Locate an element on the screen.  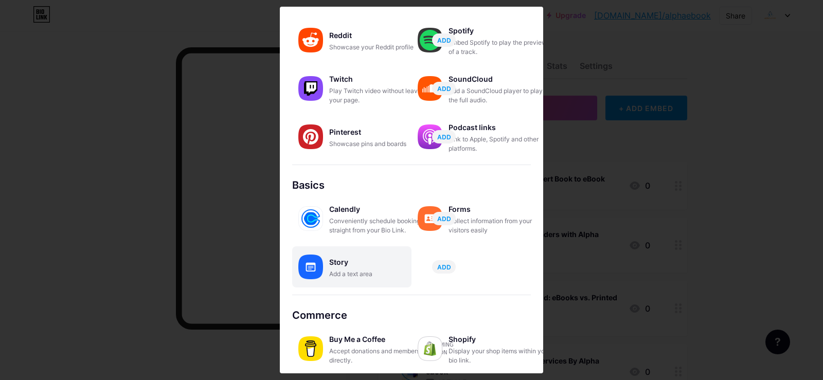
div: Display your shop items within your bio link. is located at coordinates (500, 356).